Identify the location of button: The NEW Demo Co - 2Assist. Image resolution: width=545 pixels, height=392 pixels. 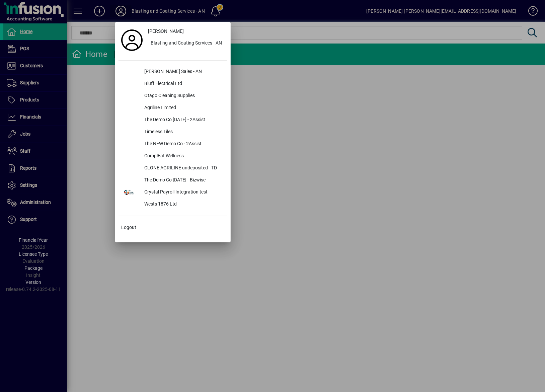
(173, 144).